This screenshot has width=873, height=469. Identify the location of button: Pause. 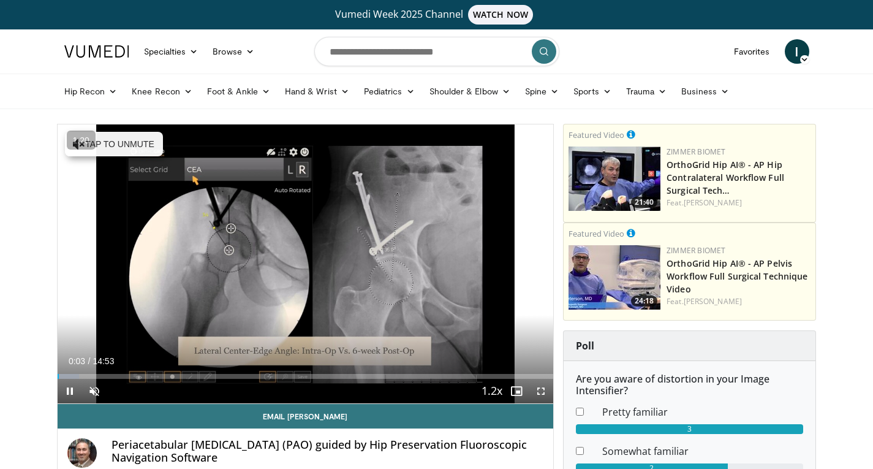
(70, 391).